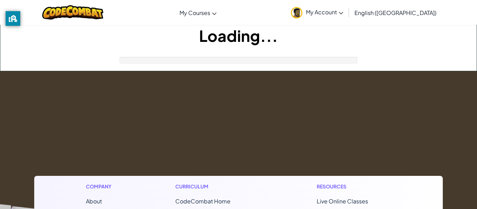  What do you see at coordinates (94, 201) in the screenshot?
I see `a: About` at bounding box center [94, 201].